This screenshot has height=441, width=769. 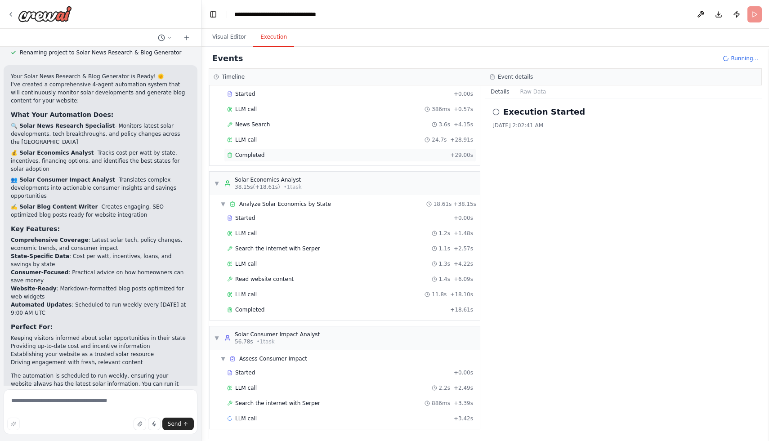 What do you see at coordinates (500, 92) in the screenshot?
I see `button: Details` at bounding box center [500, 92].